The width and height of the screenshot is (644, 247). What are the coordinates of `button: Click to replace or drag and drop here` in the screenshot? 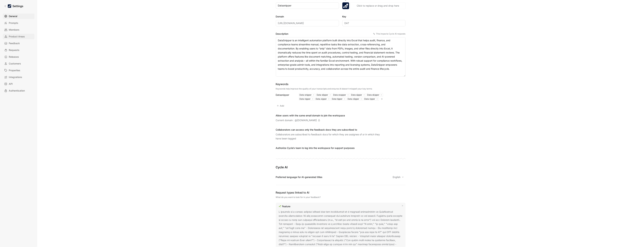 It's located at (378, 6).